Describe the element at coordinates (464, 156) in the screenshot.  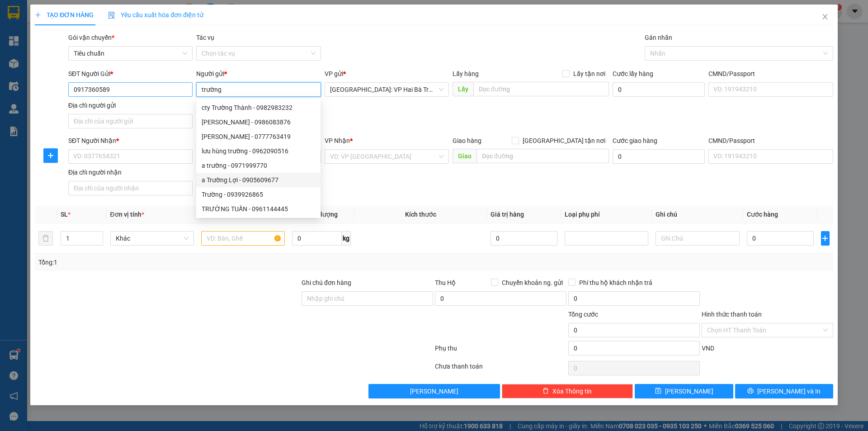
I see `span: Giao` at that location.